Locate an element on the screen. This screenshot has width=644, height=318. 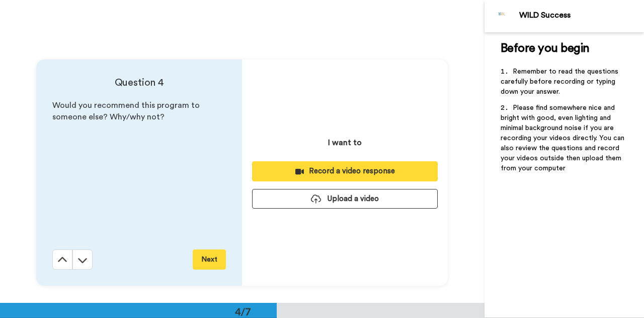
h4: Question 4 is located at coordinates (139, 83).